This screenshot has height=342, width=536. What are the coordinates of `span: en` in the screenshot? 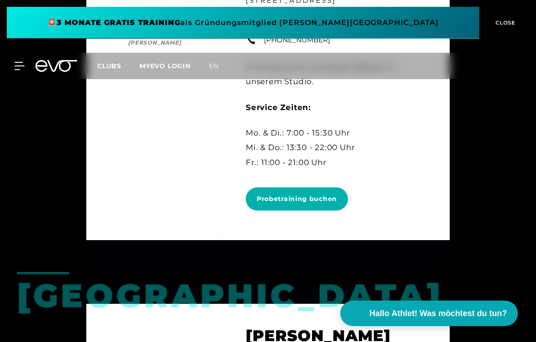 It's located at (214, 66).